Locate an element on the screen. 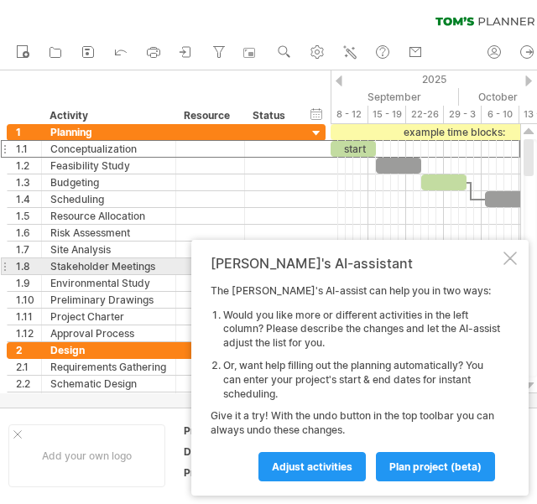 Image resolution: width=537 pixels, height=504 pixels. div: Design Development is located at coordinates (108, 400).